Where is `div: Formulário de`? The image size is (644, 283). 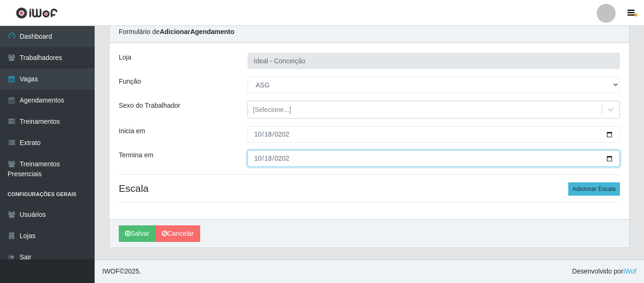 div: Formulário de is located at coordinates (369, 32).